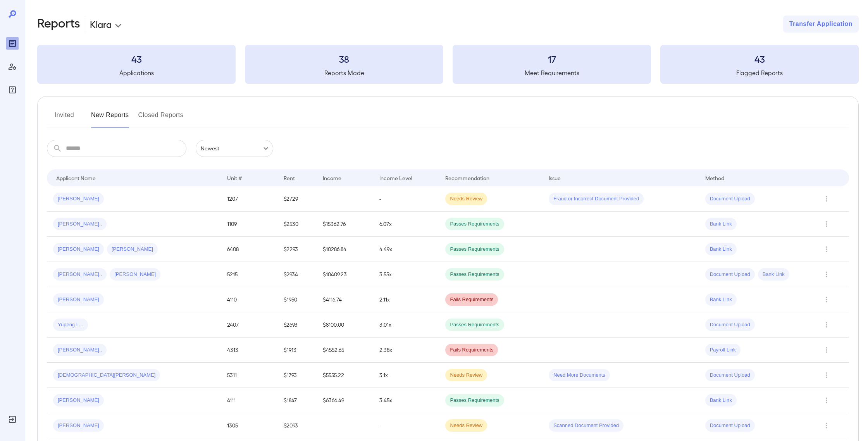  Describe the element at coordinates (249, 375) in the screenshot. I see `td: 5311` at that location.